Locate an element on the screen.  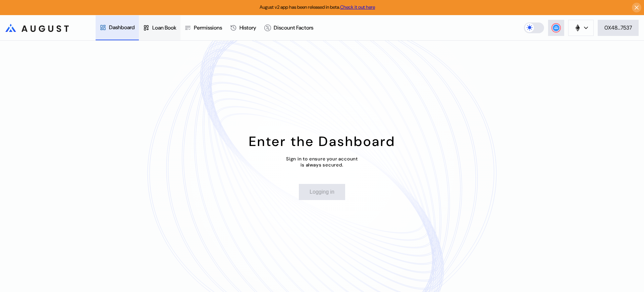
div: 0X48...7537 is located at coordinates (618, 28).